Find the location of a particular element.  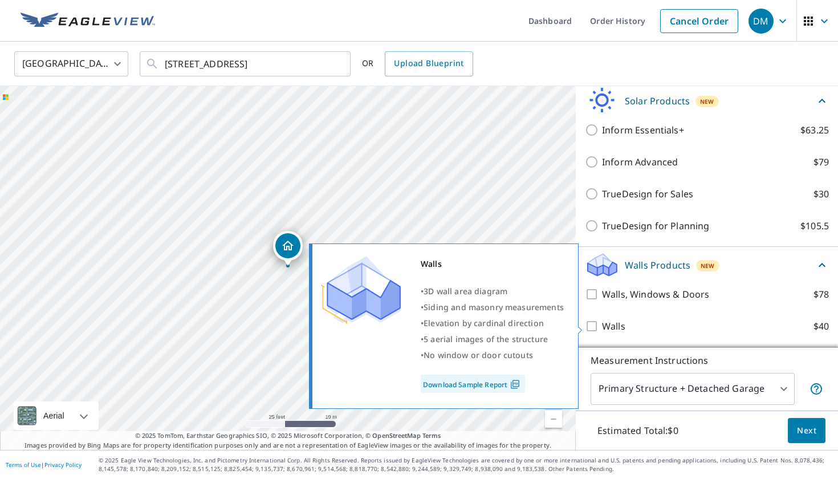

span: Elevation by cardinal direction is located at coordinates (483, 322).